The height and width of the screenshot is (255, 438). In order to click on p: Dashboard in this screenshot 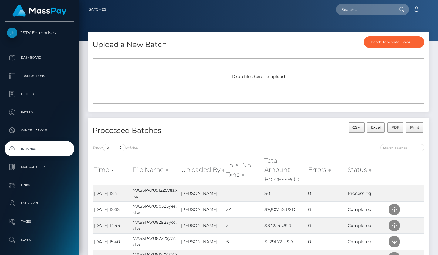, I will do `click(39, 58)`.